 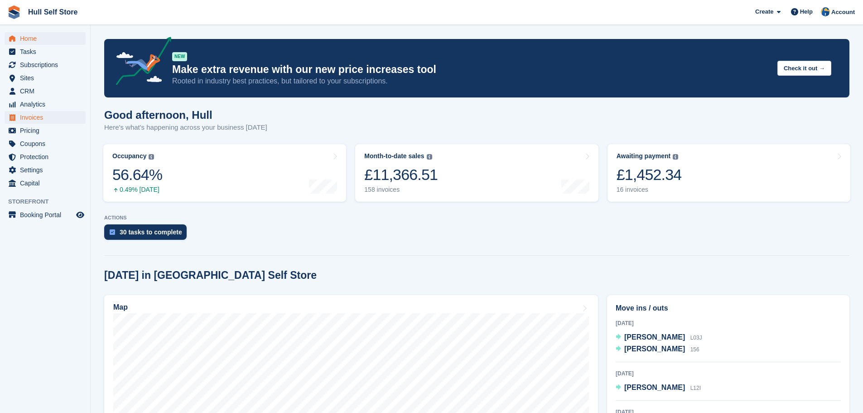 I want to click on div: Occupancy, so click(x=129, y=156).